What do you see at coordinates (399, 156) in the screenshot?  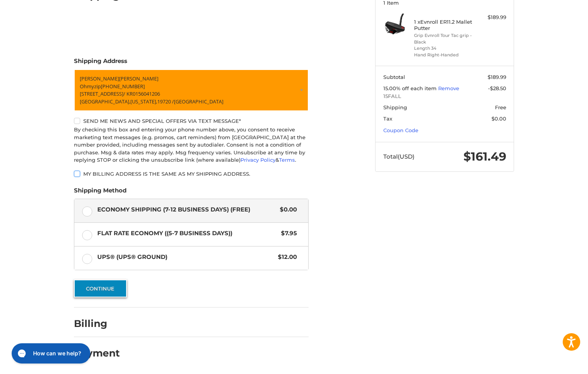 I see `span: Total (USD)` at bounding box center [399, 156].